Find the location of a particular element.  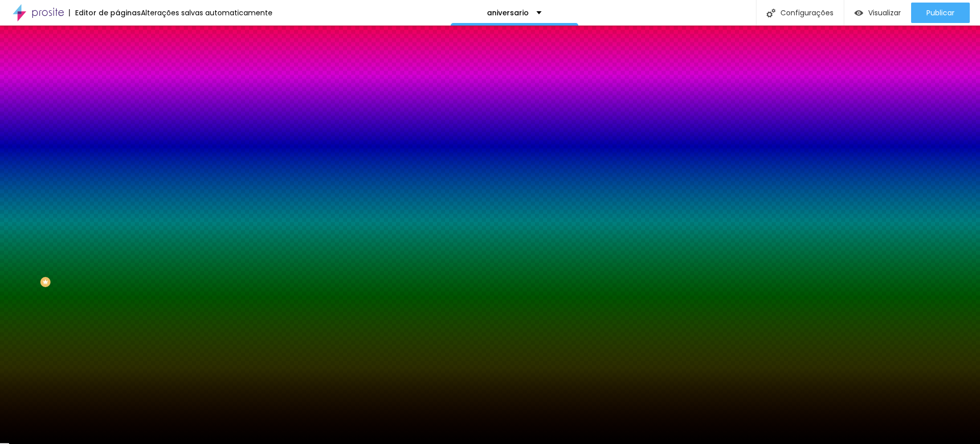

button: Visualizar is located at coordinates (878, 13).